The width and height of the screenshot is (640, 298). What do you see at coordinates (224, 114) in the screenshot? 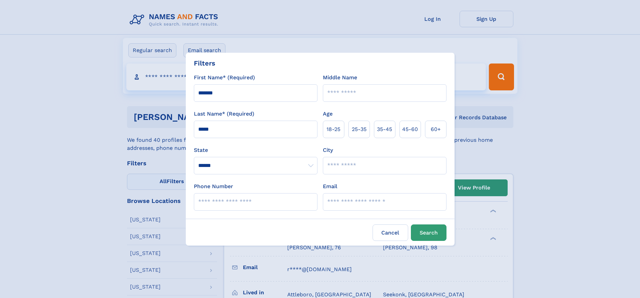
I see `label: Last Name* (Required)` at bounding box center [224, 114].